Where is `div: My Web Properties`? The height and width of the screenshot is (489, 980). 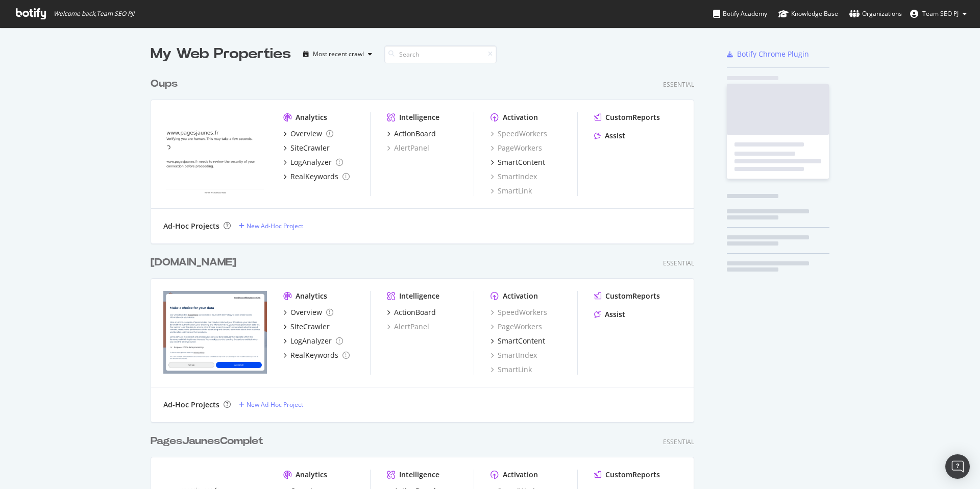 div: My Web Properties is located at coordinates (221, 54).